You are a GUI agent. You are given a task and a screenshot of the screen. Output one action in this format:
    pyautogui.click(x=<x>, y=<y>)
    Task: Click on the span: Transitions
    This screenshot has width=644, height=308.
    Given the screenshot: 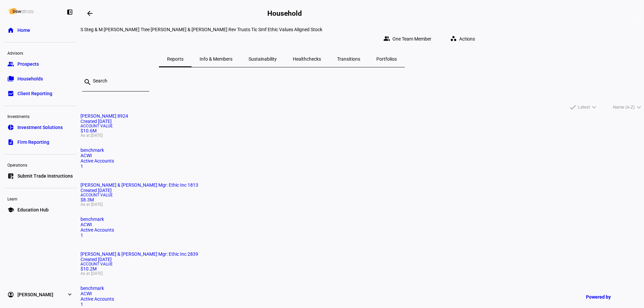 What is the action you would take?
    pyautogui.click(x=348, y=59)
    